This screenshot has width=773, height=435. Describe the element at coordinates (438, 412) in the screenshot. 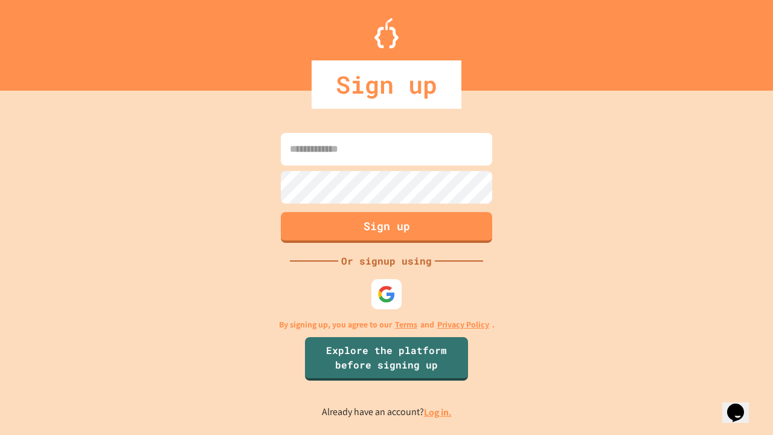

I see `a: Log in.` at that location.